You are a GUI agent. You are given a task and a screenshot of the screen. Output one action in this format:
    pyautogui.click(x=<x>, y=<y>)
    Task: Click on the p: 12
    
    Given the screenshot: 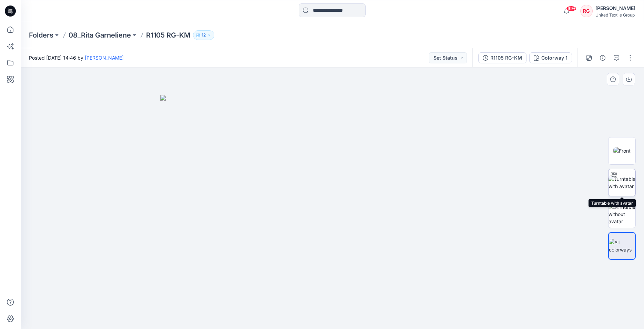 What is the action you would take?
    pyautogui.click(x=204, y=35)
    